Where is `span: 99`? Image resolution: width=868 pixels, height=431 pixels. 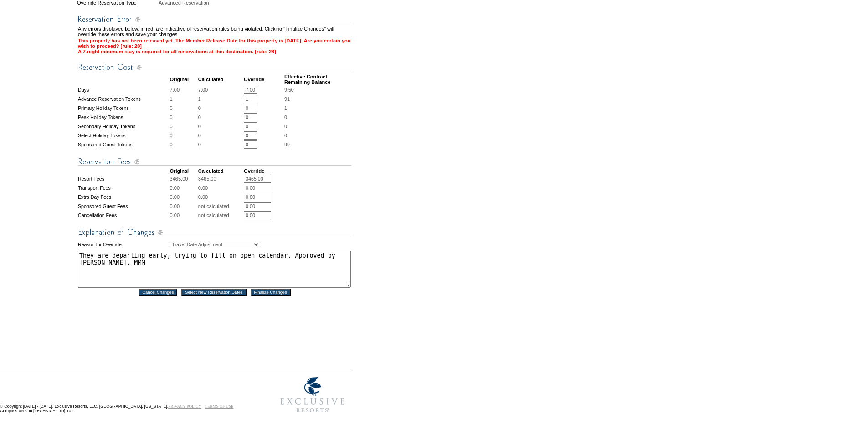
span: 99 is located at coordinates (287, 145).